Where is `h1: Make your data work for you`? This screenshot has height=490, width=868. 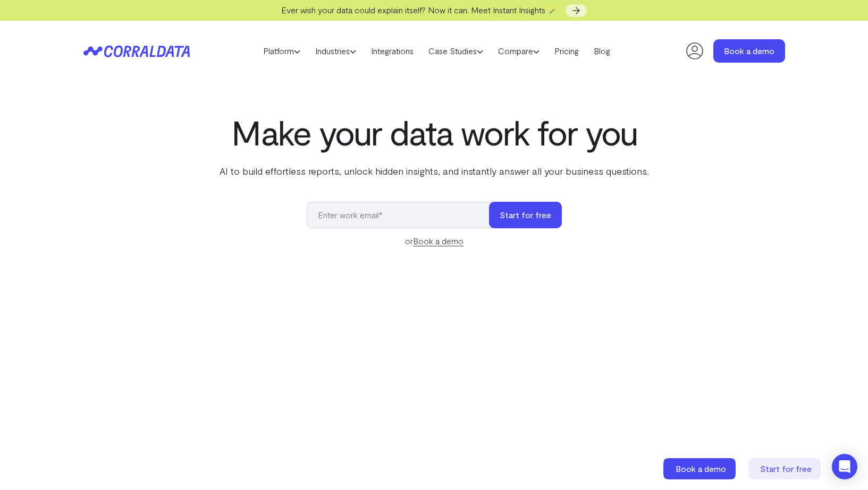 h1: Make your data work for you is located at coordinates (434, 132).